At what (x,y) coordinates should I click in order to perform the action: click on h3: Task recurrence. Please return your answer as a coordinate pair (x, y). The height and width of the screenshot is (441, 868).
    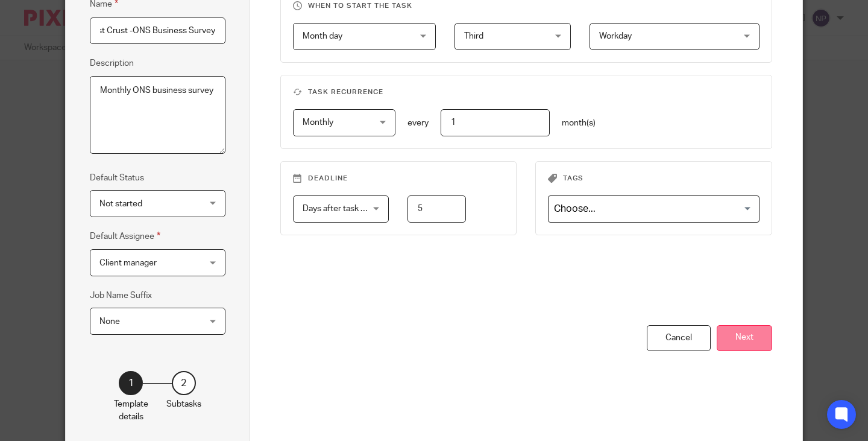
    Looking at the image, I should click on (527, 92).